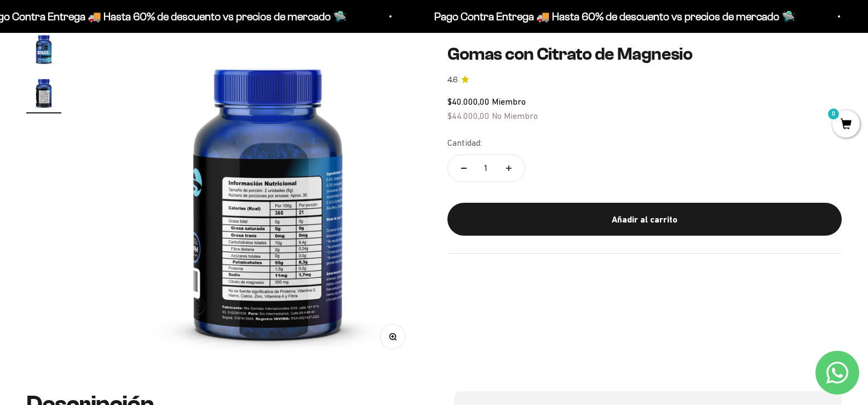 The image size is (868, 405). I want to click on button: Aumentar cantidad, so click(509, 168).